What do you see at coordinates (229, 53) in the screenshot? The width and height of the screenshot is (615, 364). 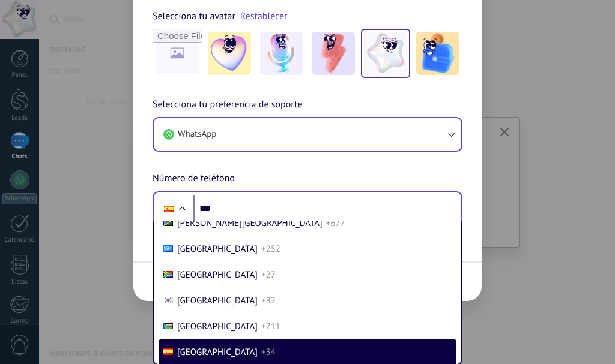 I see `img: -1.jpeg` at bounding box center [229, 53].